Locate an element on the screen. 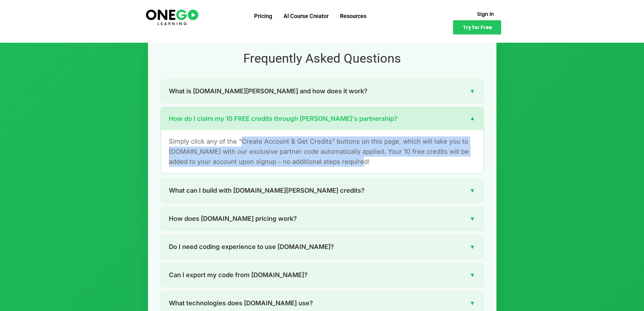 The width and height of the screenshot is (644, 311). a: Resources is located at coordinates (353, 16).